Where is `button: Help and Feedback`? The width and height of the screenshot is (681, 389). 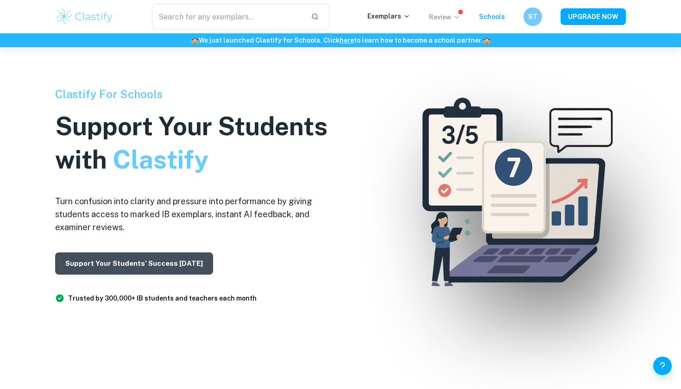 button: Help and Feedback is located at coordinates (662, 366).